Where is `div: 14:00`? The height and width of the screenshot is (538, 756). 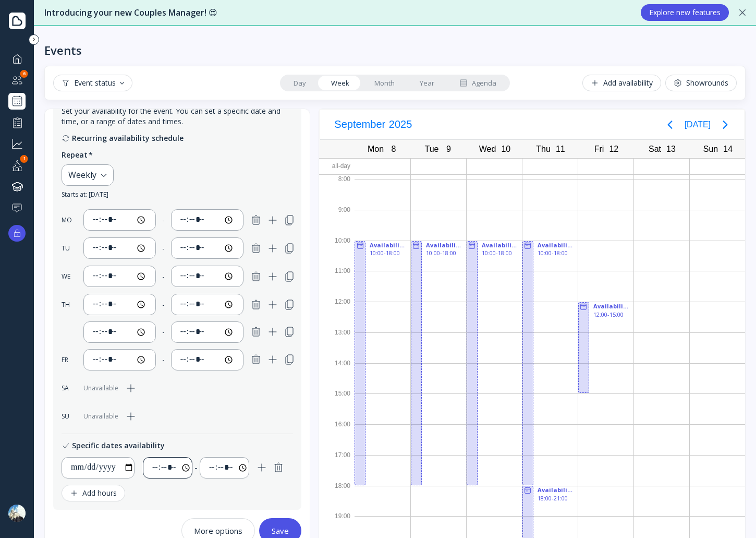
div: 14:00 is located at coordinates (337, 372).